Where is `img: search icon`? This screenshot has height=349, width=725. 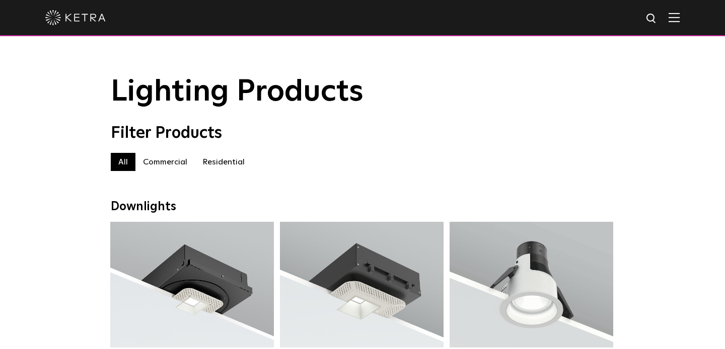
img: search icon is located at coordinates (652, 19).